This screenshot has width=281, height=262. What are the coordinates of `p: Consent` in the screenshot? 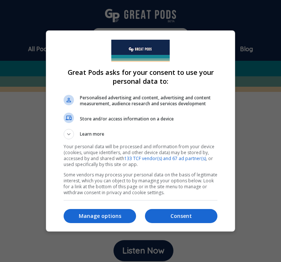 It's located at (181, 216).